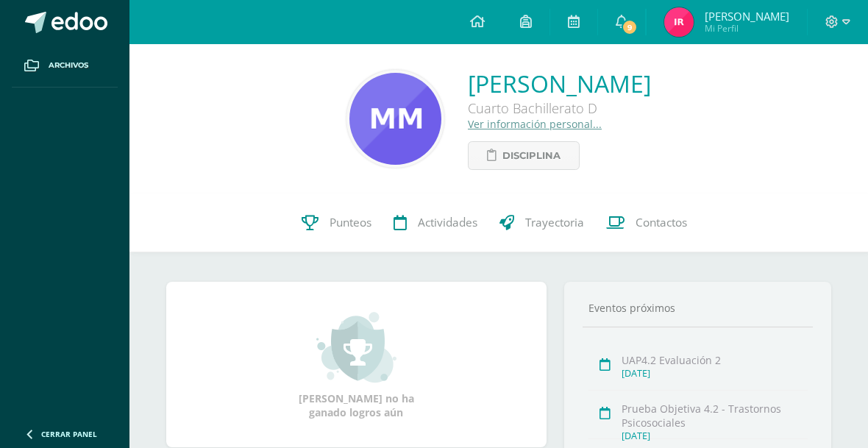 This screenshot has width=868, height=448. Describe the element at coordinates (395, 119) in the screenshot. I see `img: 583c04d4665dd552d33b6d9708ea3221.png` at that location.